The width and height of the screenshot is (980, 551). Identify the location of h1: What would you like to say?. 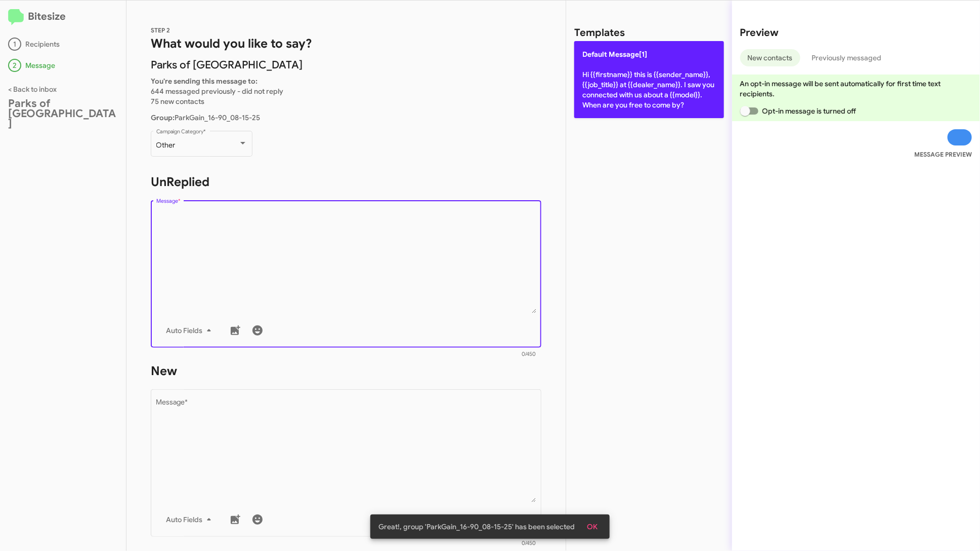
(346, 44).